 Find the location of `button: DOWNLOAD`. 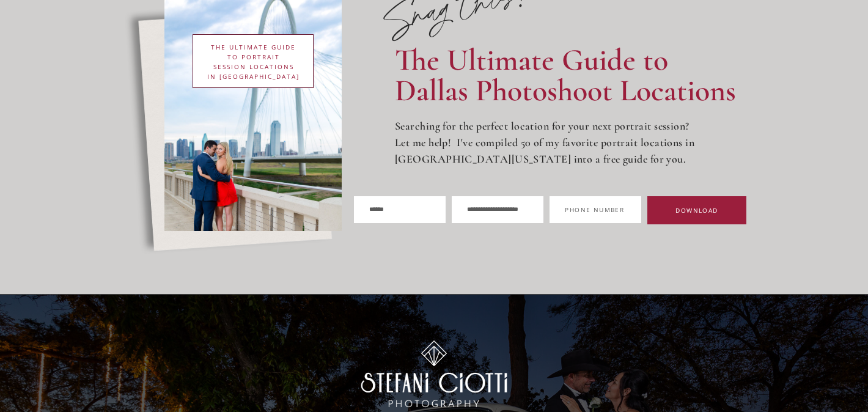

button: DOWNLOAD is located at coordinates (697, 210).